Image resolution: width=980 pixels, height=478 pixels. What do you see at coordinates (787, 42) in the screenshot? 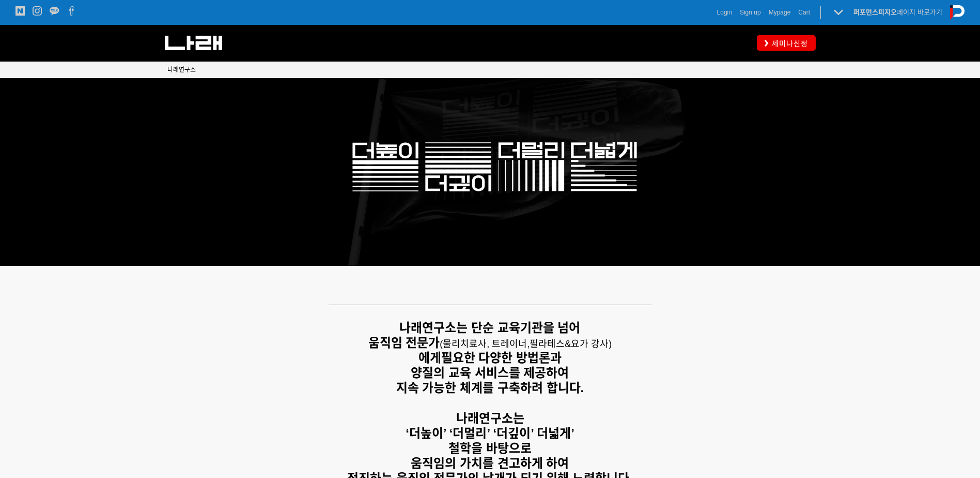
I see `a: 세미나신청` at bounding box center [787, 42].